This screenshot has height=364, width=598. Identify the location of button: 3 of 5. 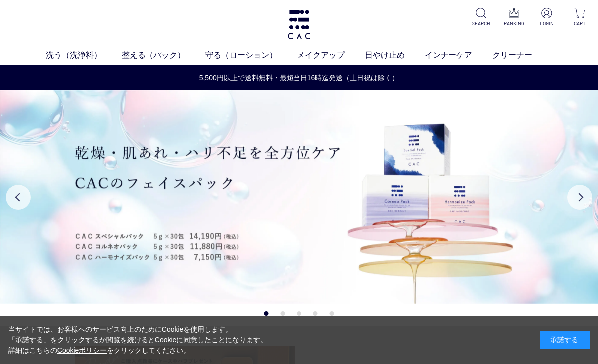
(299, 313).